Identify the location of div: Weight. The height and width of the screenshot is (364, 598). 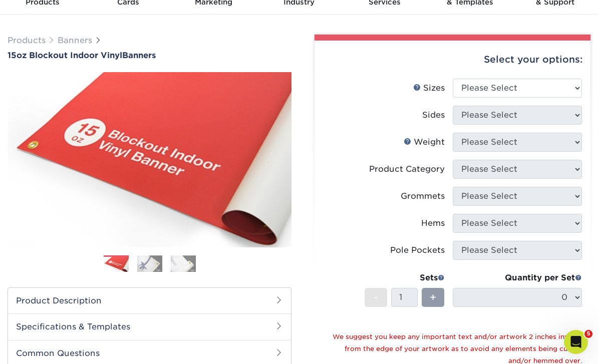
(425, 142).